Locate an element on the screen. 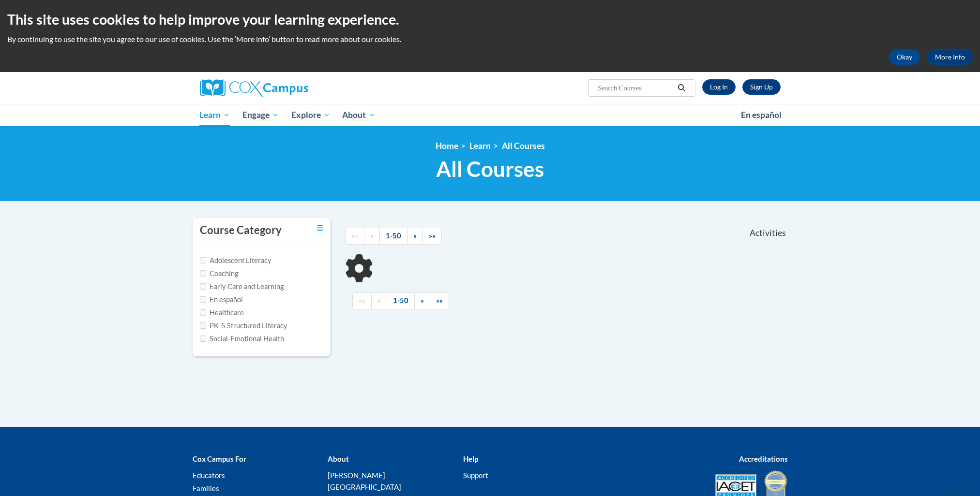  a: Families is located at coordinates (206, 488).